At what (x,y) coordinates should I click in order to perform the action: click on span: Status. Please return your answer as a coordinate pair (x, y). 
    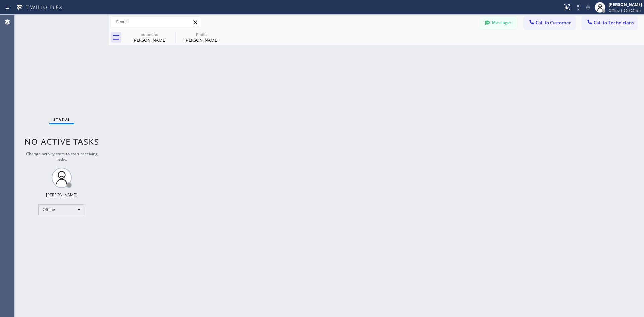
    Looking at the image, I should click on (61, 120).